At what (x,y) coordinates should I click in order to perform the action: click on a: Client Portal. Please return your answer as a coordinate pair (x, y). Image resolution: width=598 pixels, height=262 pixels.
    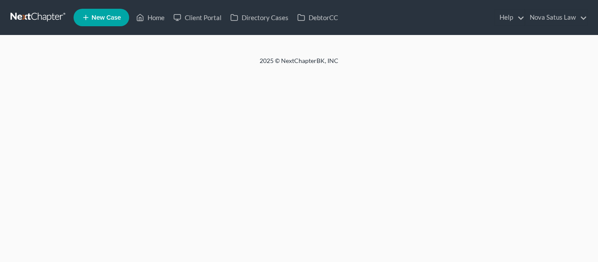
    Looking at the image, I should click on (197, 18).